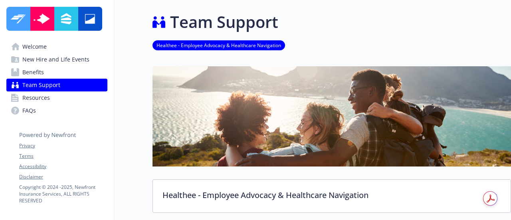 The height and width of the screenshot is (220, 511). Describe the element at coordinates (63, 156) in the screenshot. I see `a: Terms` at that location.